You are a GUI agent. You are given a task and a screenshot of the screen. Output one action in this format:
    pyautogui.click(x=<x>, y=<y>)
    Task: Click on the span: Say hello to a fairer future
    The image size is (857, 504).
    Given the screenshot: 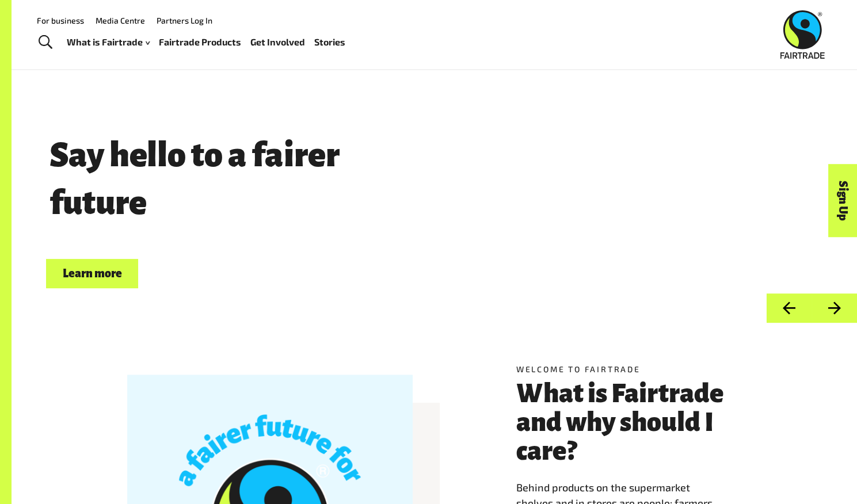 What is the action you would take?
    pyautogui.click(x=195, y=179)
    